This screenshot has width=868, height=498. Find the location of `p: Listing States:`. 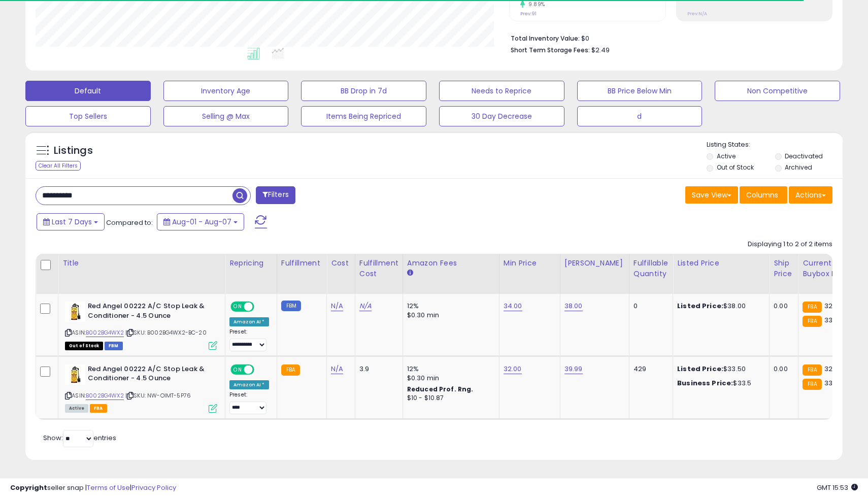

p: Listing States: is located at coordinates (774, 145).